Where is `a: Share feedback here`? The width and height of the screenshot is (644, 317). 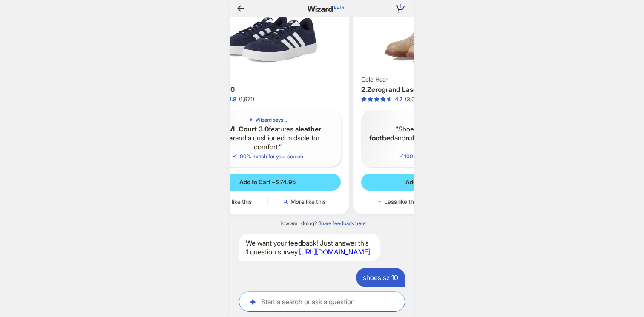 a: Share feedback here is located at coordinates (342, 223).